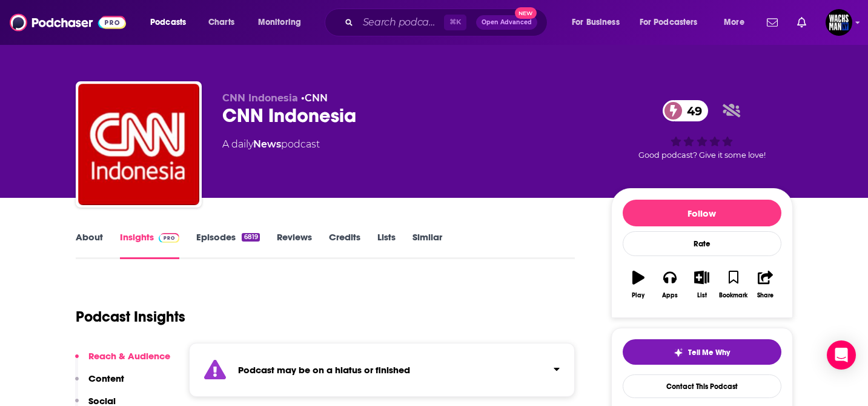 This screenshot has height=406, width=868. What do you see at coordinates (702, 154) in the screenshot?
I see `span: Good podcast? Give it some love!` at bounding box center [702, 154].